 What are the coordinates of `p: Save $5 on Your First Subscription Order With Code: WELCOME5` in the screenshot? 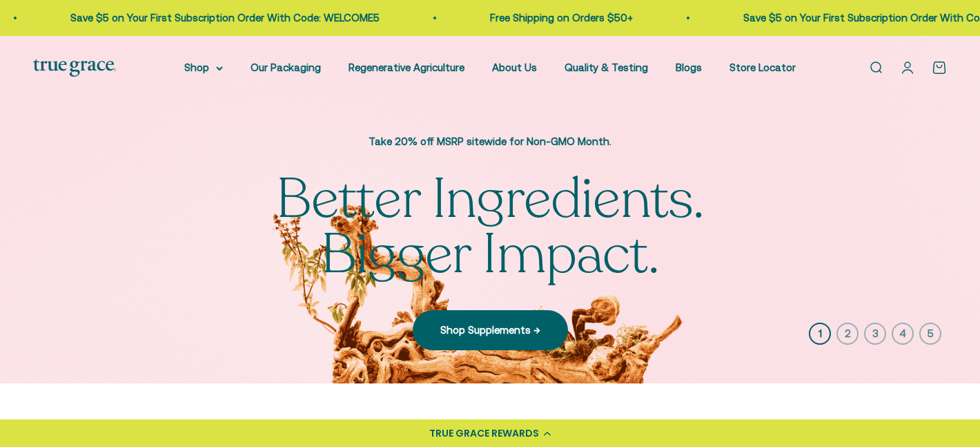 It's located at (211, 18).